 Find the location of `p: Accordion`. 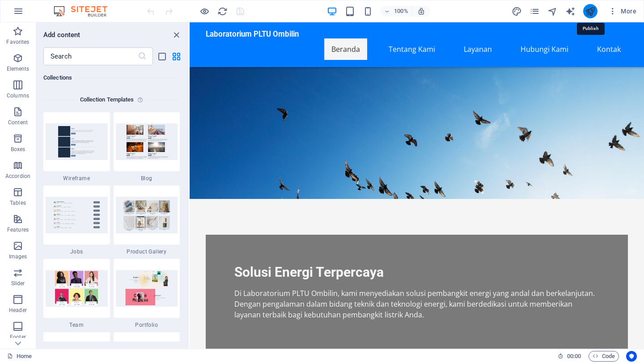

p: Accordion is located at coordinates (18, 176).